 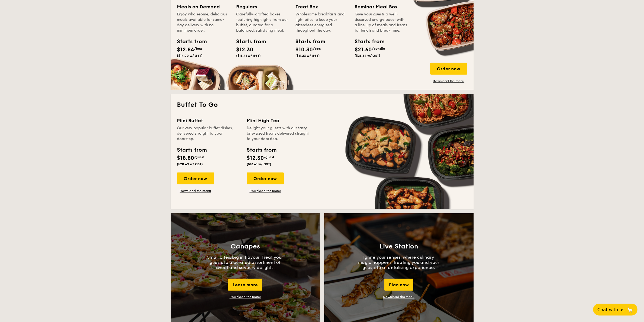 What do you see at coordinates (615, 310) in the screenshot?
I see `button: Chat with us🦙` at bounding box center [615, 310].